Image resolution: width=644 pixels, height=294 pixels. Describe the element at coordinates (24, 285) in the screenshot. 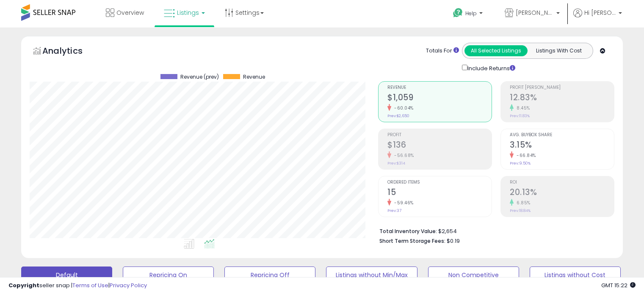

I see `strong: Copyright` at that location.